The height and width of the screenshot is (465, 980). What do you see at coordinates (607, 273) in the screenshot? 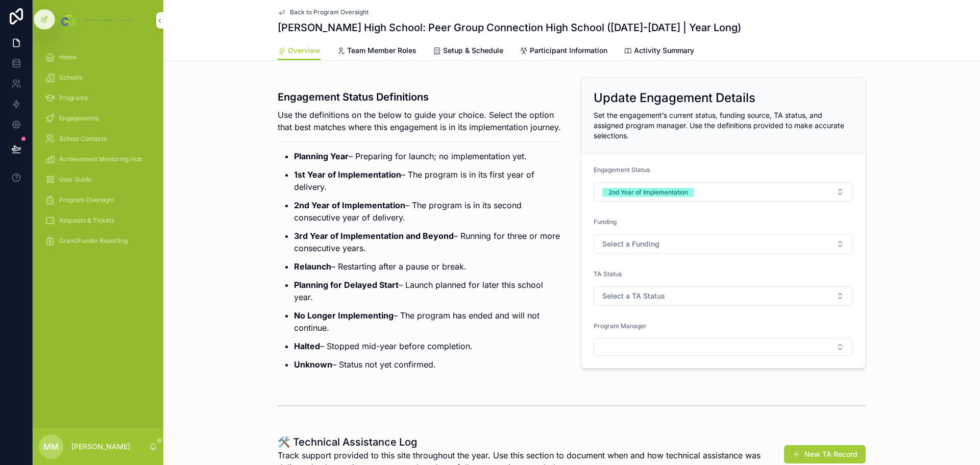
I see `span: TA Status` at bounding box center [607, 273].